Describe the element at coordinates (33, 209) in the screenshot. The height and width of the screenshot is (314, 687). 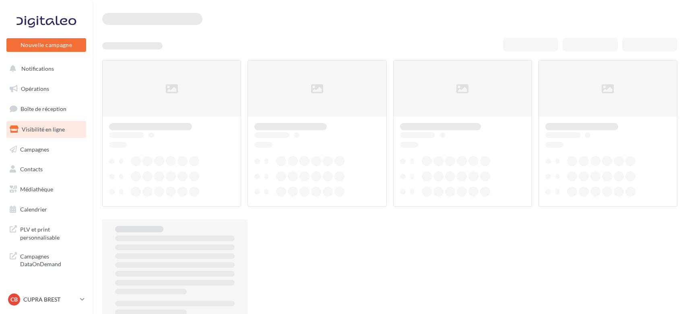
I see `span: Calendrier` at that location.